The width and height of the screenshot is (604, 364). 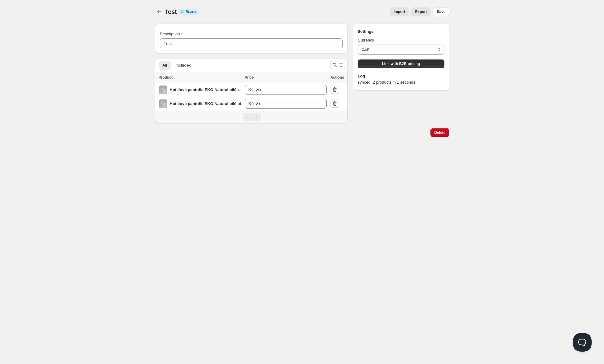 What do you see at coordinates (399, 12) in the screenshot?
I see `button: Import` at bounding box center [399, 12].